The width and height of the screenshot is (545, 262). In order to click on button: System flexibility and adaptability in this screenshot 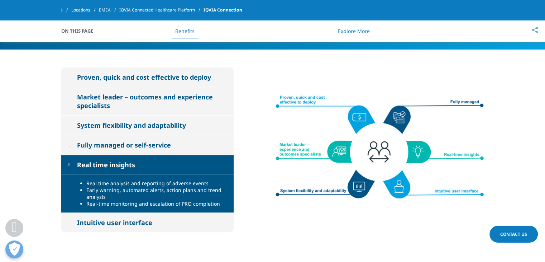, I will do `click(147, 125)`.